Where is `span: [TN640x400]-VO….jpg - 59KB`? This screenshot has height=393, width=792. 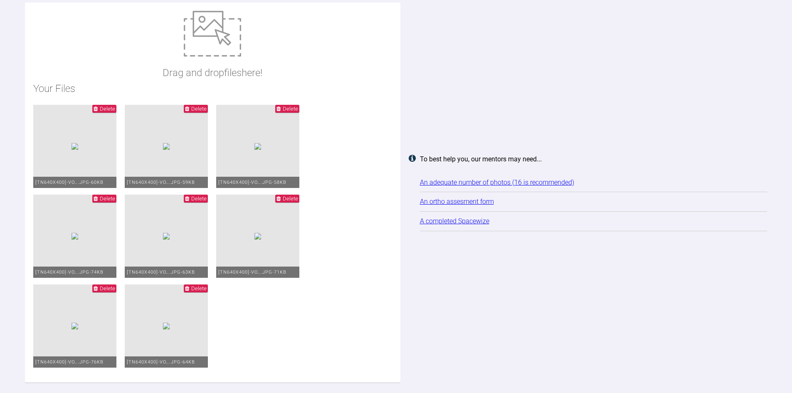
span: [TN640x400]-VO….jpg - 59KB is located at coordinates (161, 182).